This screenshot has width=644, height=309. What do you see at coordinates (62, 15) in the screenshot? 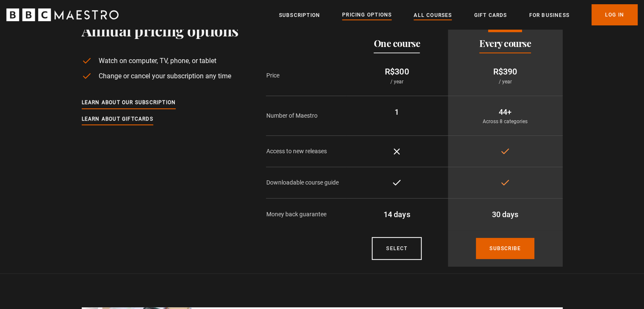
I see `a: BBC Maestro` at bounding box center [62, 15].